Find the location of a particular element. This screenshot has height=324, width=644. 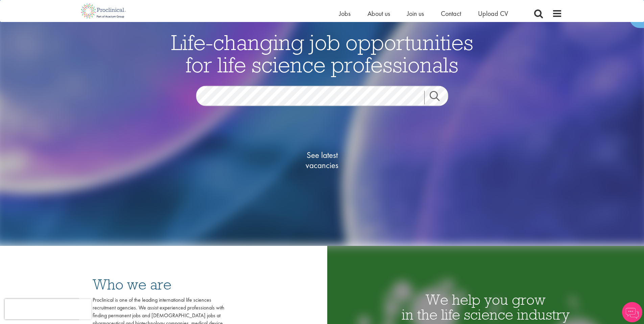

span: See latest vacancies is located at coordinates (322, 160).